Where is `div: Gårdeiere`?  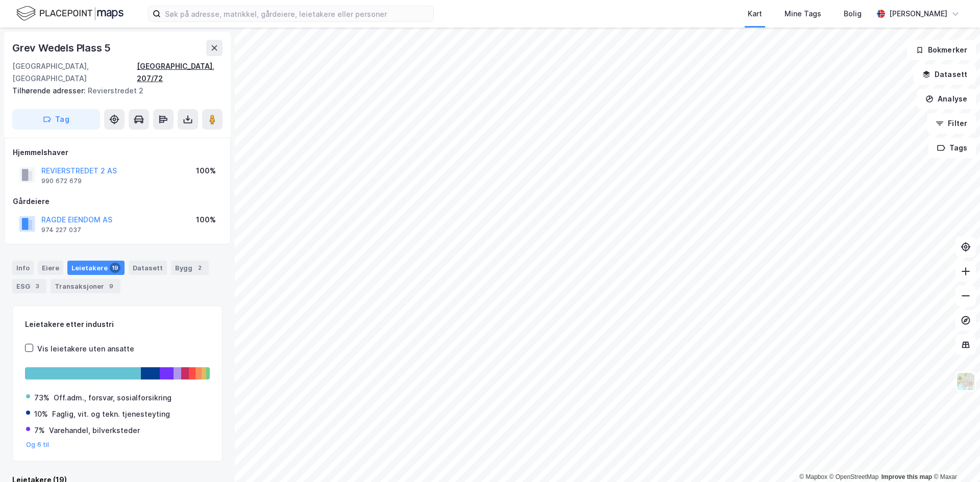
div: Gårdeiere is located at coordinates (117, 201).